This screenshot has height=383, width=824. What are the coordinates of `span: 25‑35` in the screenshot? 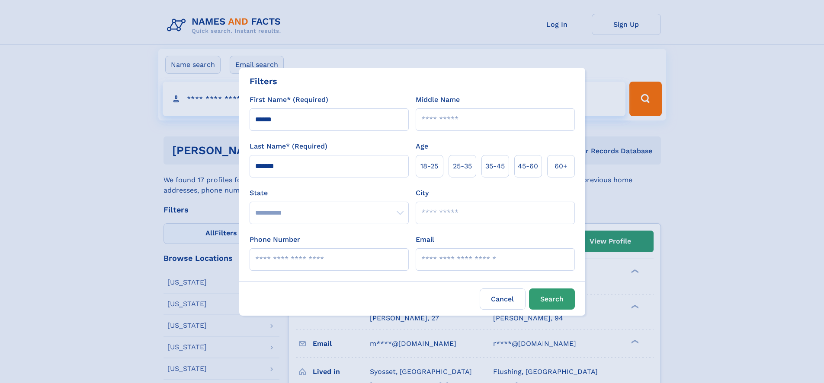 It's located at (462, 166).